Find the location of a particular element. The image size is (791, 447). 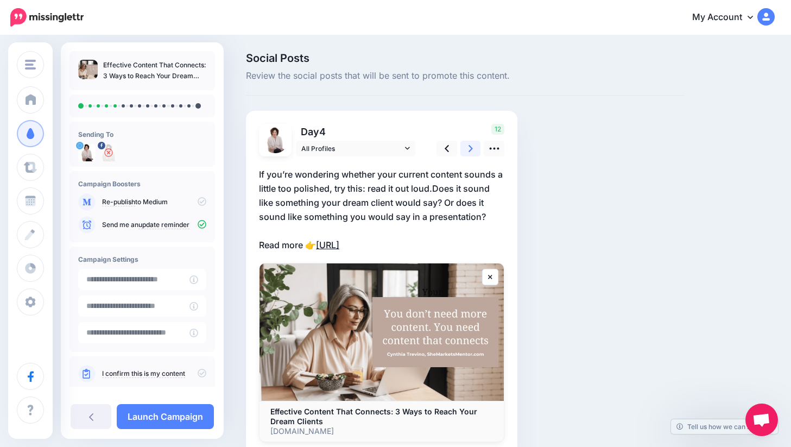

div: Keywords by Traffic is located at coordinates (150, 67).